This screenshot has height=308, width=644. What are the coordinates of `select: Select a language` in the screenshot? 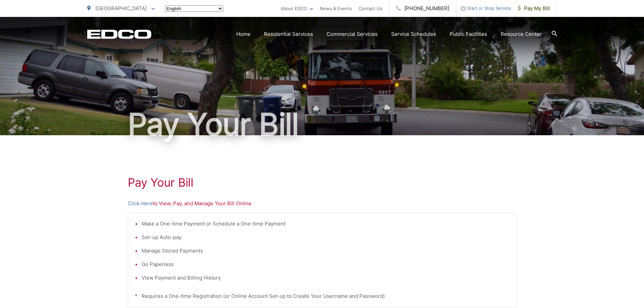 It's located at (194, 8).